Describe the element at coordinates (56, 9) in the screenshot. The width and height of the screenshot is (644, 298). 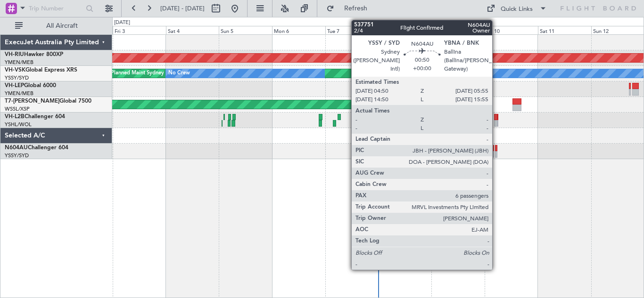
I see `input: Trip Number` at that location.